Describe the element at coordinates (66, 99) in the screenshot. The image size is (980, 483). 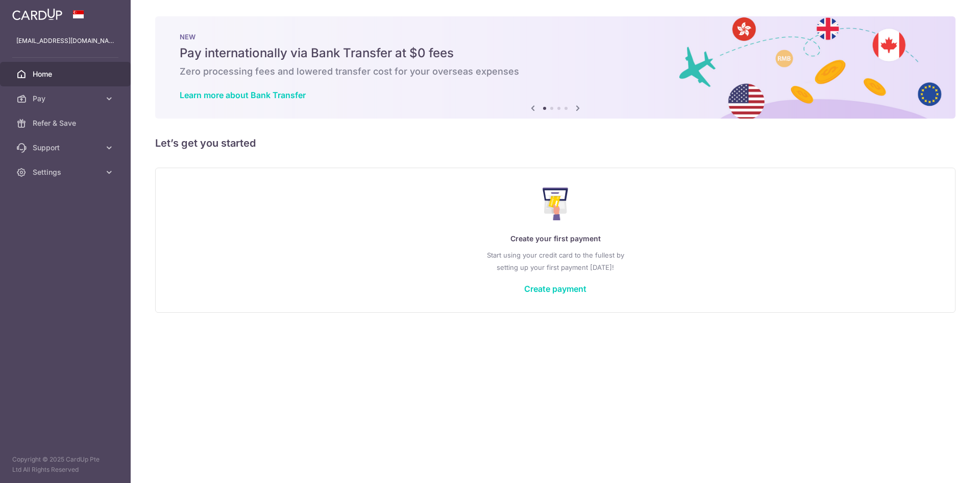
I see `span: Pay` at that location.